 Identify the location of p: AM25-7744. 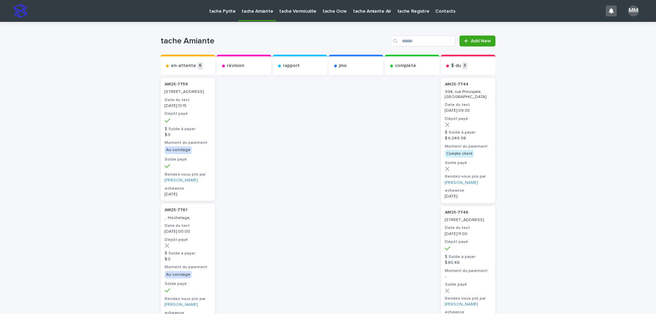
(468, 84).